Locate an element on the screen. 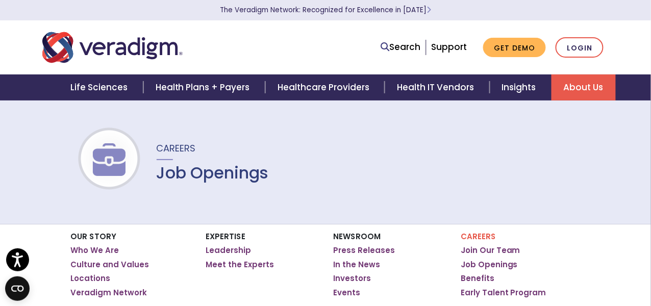  a: Meet the Experts is located at coordinates (240, 265).